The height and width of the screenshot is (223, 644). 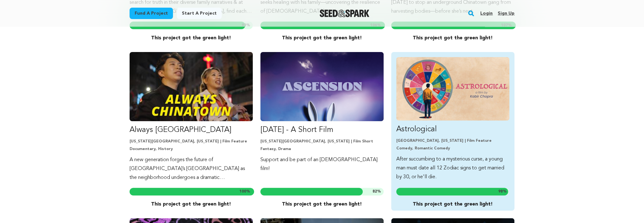 What do you see at coordinates (191, 117) in the screenshot?
I see `a: Fund Always Chinatown` at bounding box center [191, 117].